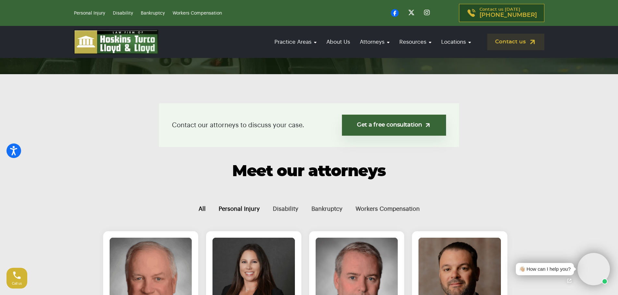  Describe the element at coordinates (544, 269) in the screenshot. I see `div: 👋🏼 How can I help you?` at that location.